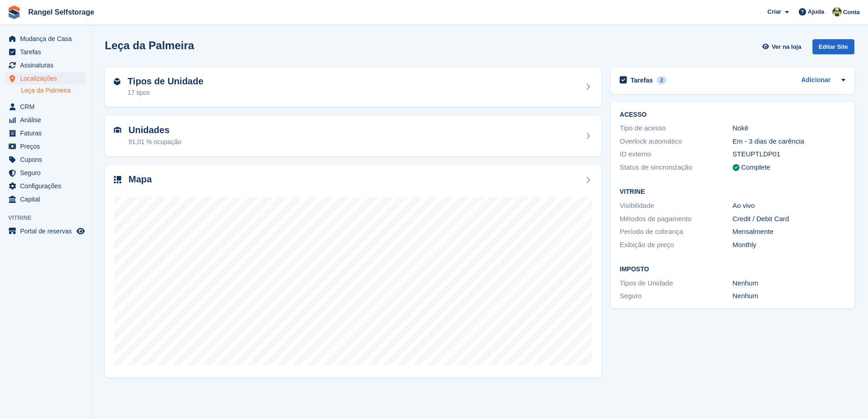  Describe the element at coordinates (47, 65) in the screenshot. I see `span: Assinaturas` at that location.